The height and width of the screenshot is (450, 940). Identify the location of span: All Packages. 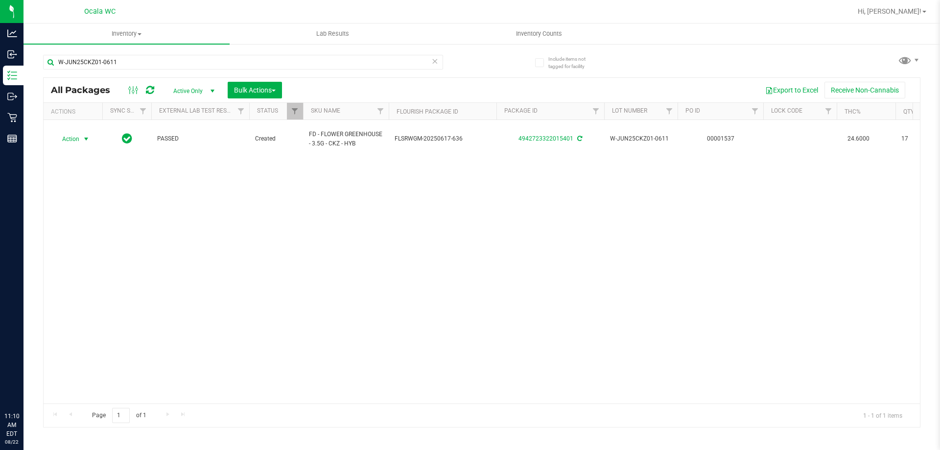
(85, 90).